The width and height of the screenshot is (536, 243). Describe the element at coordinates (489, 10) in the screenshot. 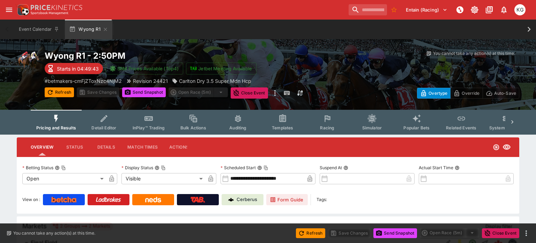

I see `button: Documentation` at that location.